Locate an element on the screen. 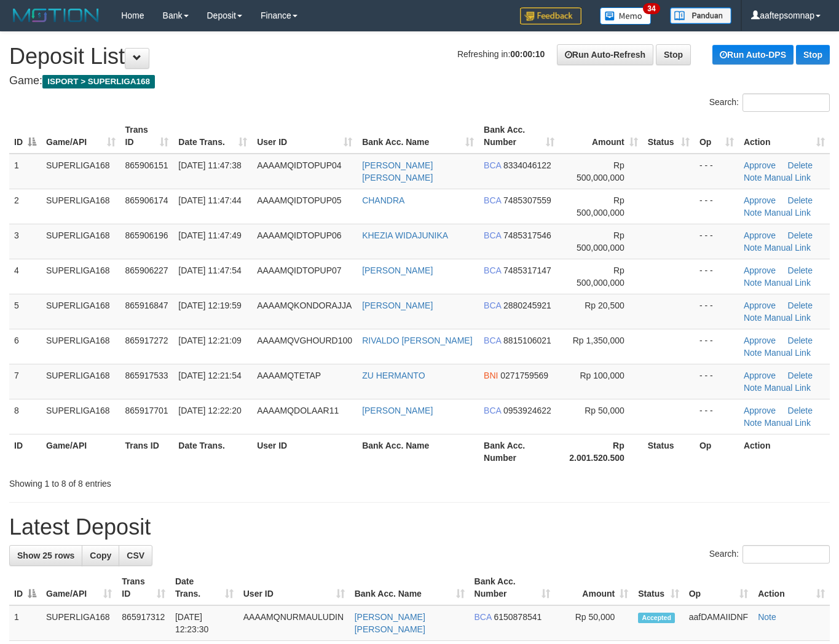  span: 865917701 is located at coordinates (147, 410).